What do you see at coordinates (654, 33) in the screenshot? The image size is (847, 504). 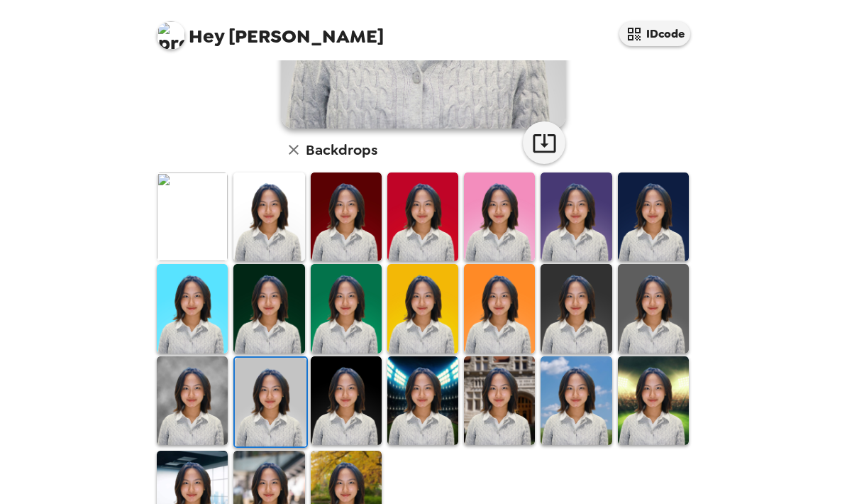 I see `button: IDcode` at bounding box center [654, 33].